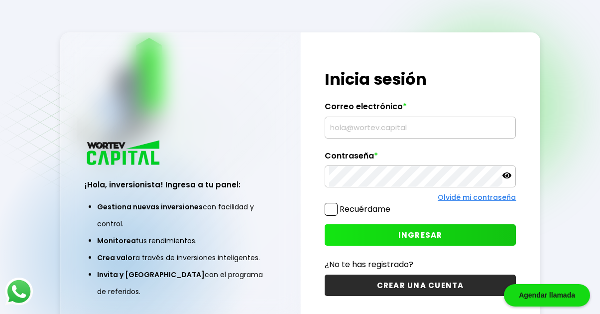 The height and width of the screenshot is (314, 600). Describe the element at coordinates (365, 209) in the screenshot. I see `label: Recuérdame` at that location.